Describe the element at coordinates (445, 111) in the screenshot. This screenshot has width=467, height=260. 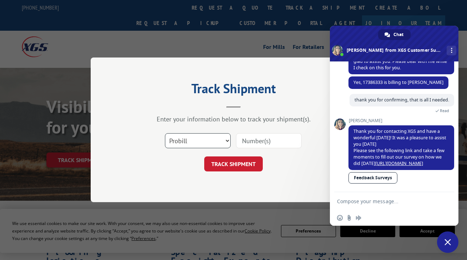
I see `span: Read` at that location.